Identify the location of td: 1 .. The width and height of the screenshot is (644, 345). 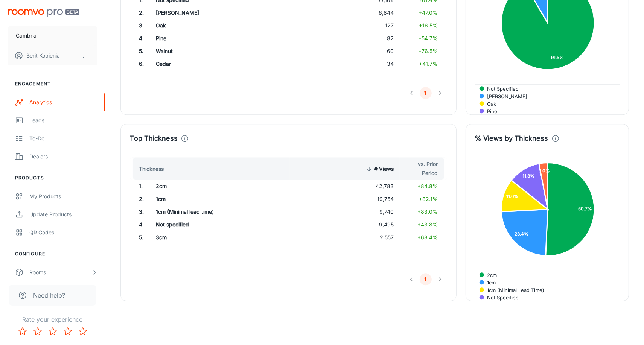
(139, 187).